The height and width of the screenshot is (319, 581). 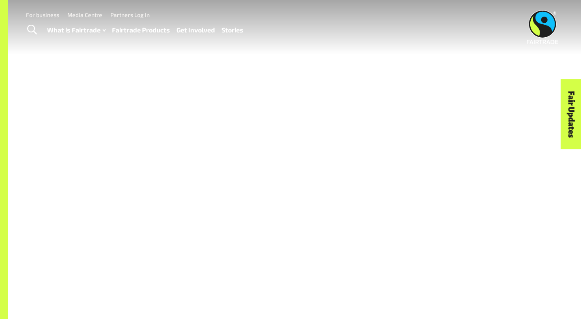 I want to click on a: Fairtrade Products, so click(x=141, y=30).